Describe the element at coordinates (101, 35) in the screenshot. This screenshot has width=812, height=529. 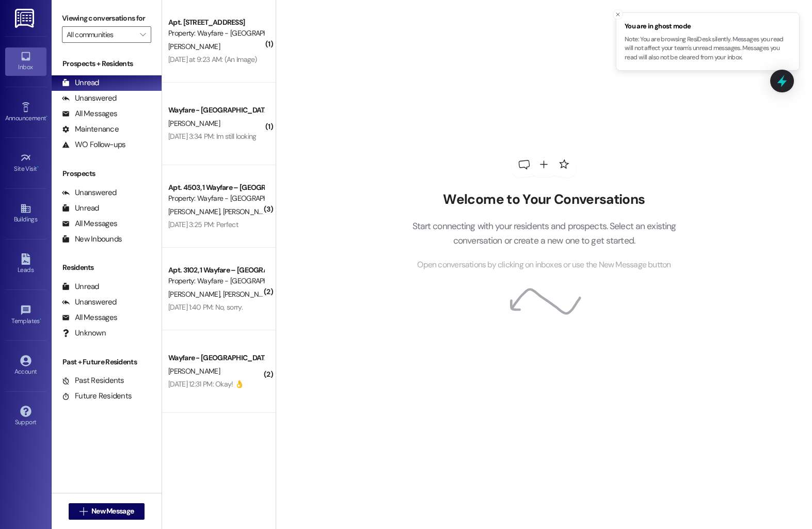
I see `input: All communities` at that location.